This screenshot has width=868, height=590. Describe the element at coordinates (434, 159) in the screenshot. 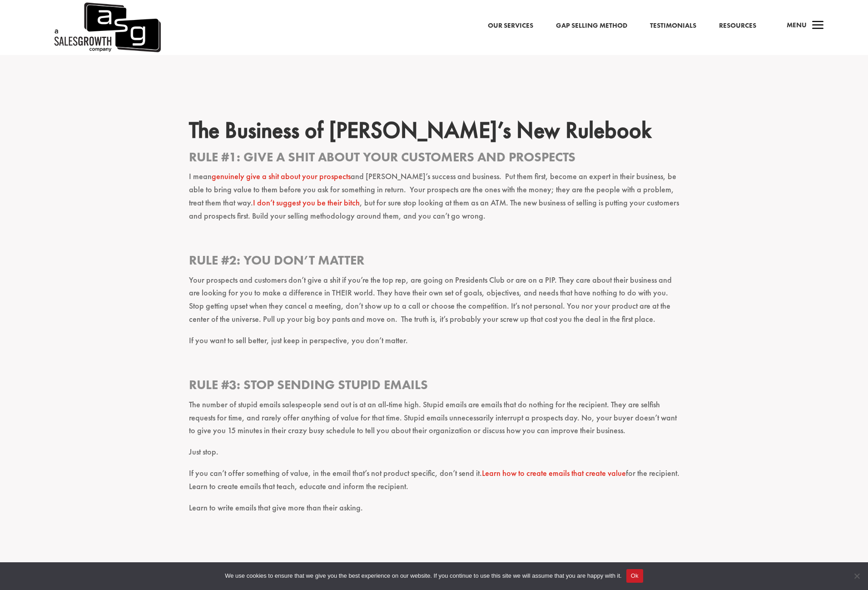

I see `h3: Rule #1: Give a shit about your customers and prospects` at that location.